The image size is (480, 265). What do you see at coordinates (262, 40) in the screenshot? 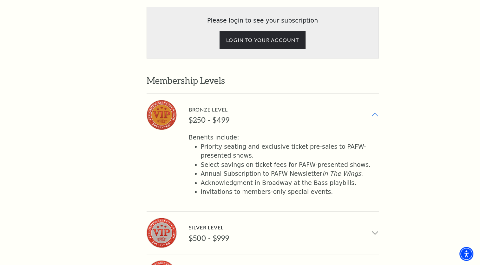
I see `input: Submit button` at bounding box center [262, 40].